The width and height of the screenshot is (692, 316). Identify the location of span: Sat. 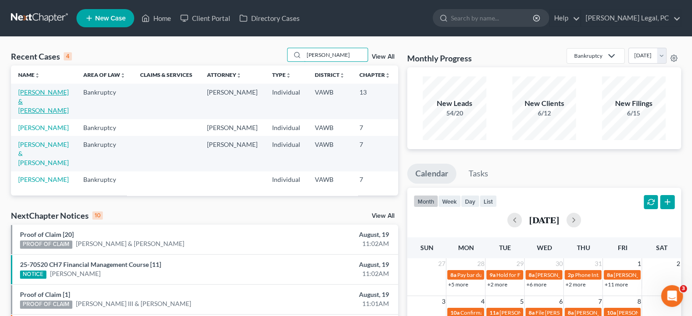
(661, 248).